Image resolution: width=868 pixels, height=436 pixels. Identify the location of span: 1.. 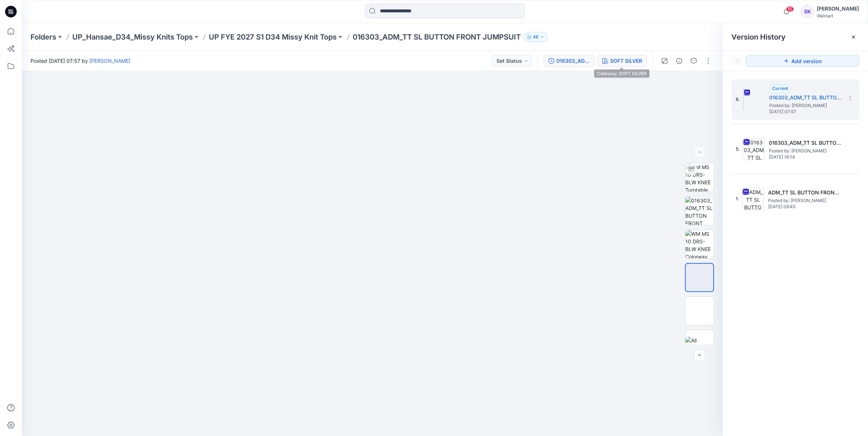
(737, 199).